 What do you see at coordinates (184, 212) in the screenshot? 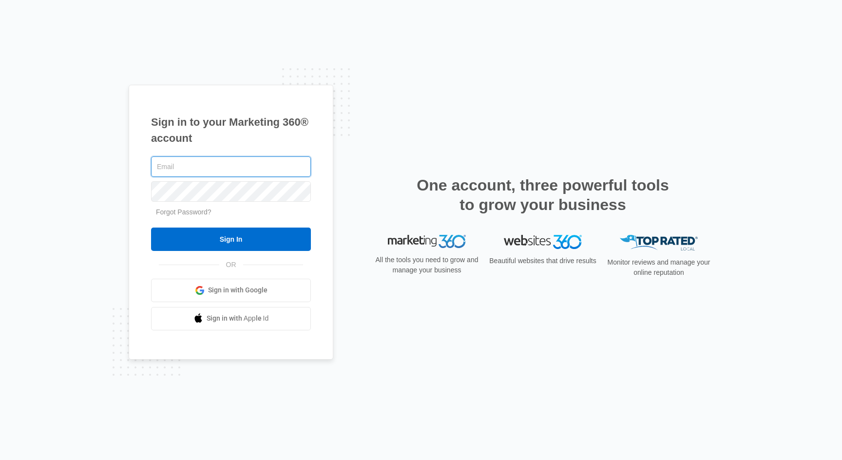
I see `a: Forgot Password?` at bounding box center [184, 212].